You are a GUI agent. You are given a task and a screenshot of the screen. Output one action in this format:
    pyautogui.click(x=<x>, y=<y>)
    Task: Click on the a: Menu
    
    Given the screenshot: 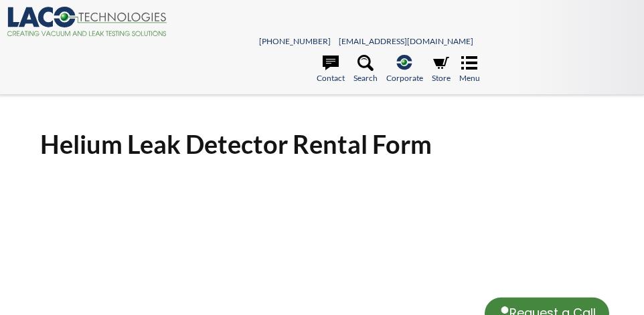 What is the action you would take?
    pyautogui.click(x=469, y=70)
    